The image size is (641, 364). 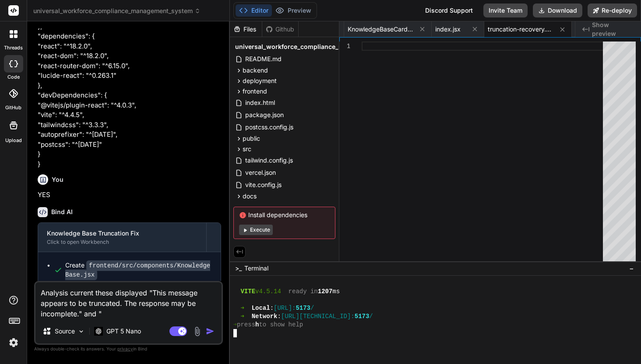 What do you see at coordinates (13, 343) in the screenshot?
I see `img: settings` at bounding box center [13, 343].